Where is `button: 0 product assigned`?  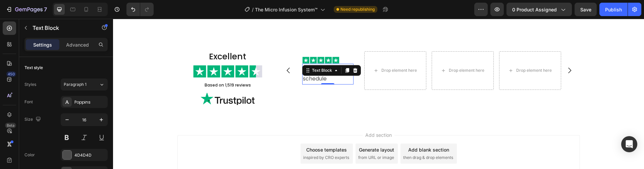
button: 0 product assigned is located at coordinates (539, 9).